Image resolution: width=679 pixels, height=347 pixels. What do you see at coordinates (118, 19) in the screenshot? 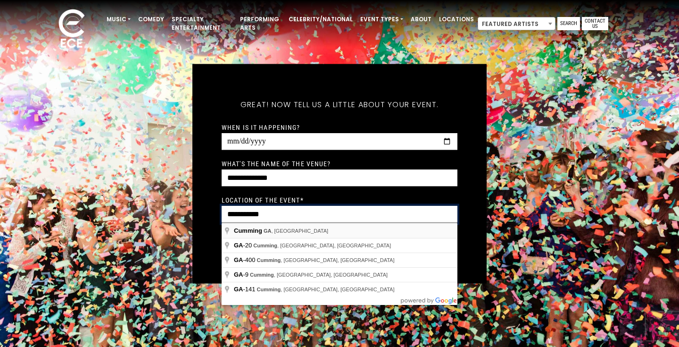
I see `a: Music` at bounding box center [118, 19].